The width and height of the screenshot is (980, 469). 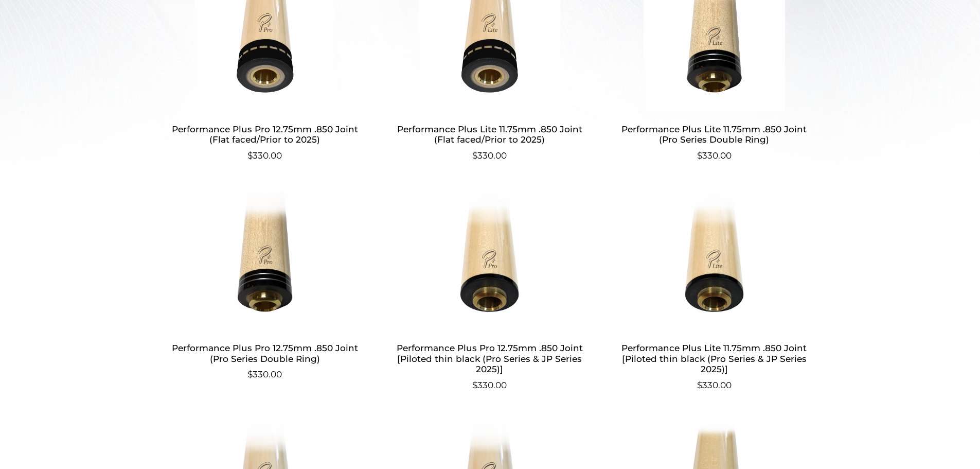 What do you see at coordinates (265, 354) in the screenshot?
I see `h2: Performance Plus Pro 12.75mm .850 Joint (Pro Series Double Ring)` at bounding box center [265, 354].